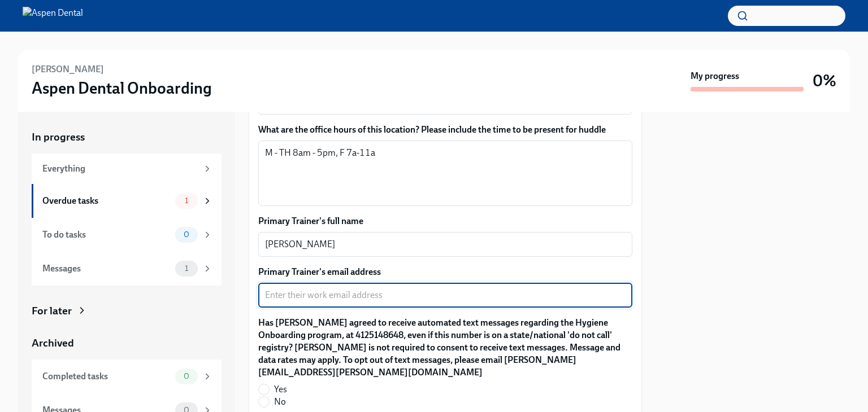  Describe the element at coordinates (127, 311) in the screenshot. I see `a: For later` at that location.